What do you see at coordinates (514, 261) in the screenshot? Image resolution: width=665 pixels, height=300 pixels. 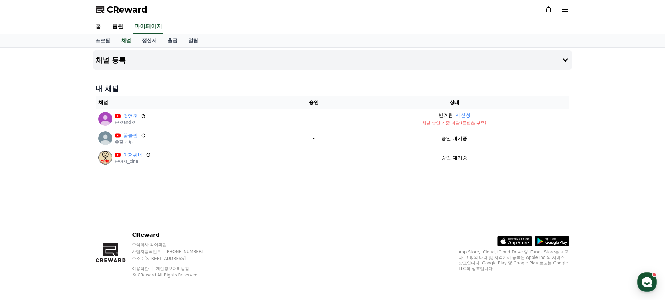 I see `p: App Store, iCloud, iCloud Drive 및 iTunes Store는 미국과 그 밖의 나라 및 지역에서 등록된 Apple Inc.의 서비스 상표입니다. Goo...` at bounding box center [514, 261].